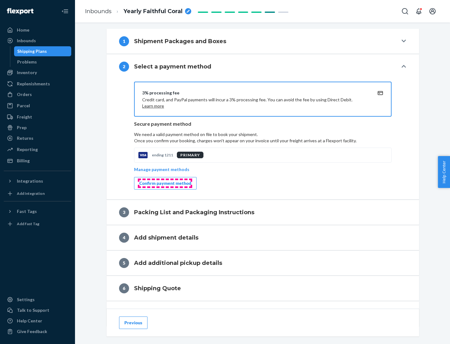 The image size is (450, 344). What do you see at coordinates (32, 331) in the screenshot?
I see `div: Give Feedback` at bounding box center [32, 331].